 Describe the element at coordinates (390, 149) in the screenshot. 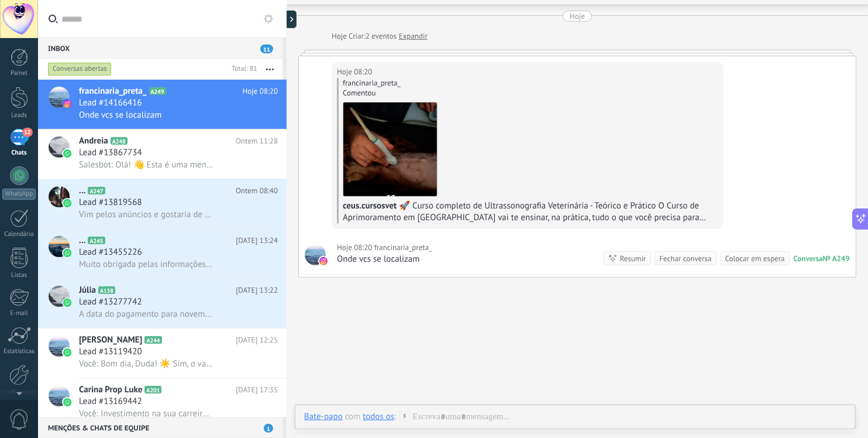

I see `img: 18083278238509818` at that location.